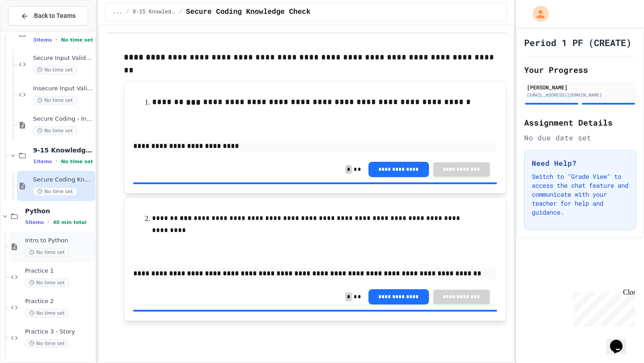  I want to click on span: 40 min total, so click(69, 222).